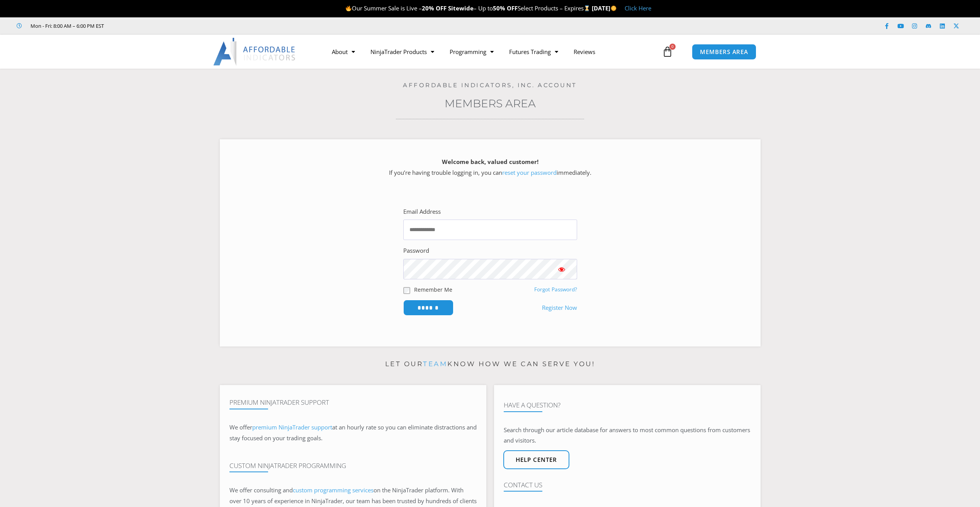 The image size is (980, 507). Describe the element at coordinates (536, 460) in the screenshot. I see `span: Help center` at that location.